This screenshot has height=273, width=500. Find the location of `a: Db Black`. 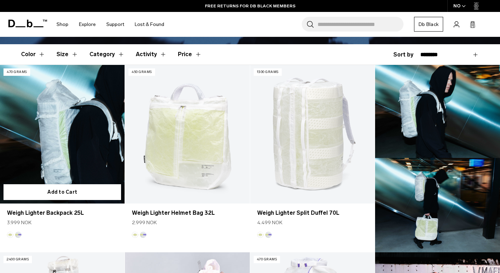

a: Db Black is located at coordinates (429, 24).